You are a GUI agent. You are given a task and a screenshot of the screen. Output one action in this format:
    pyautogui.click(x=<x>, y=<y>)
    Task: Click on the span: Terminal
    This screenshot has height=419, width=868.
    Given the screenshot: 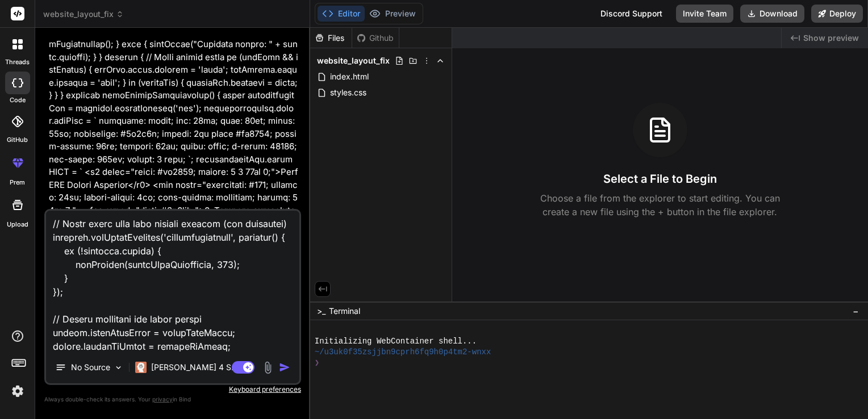 What is the action you would take?
    pyautogui.click(x=344, y=311)
    